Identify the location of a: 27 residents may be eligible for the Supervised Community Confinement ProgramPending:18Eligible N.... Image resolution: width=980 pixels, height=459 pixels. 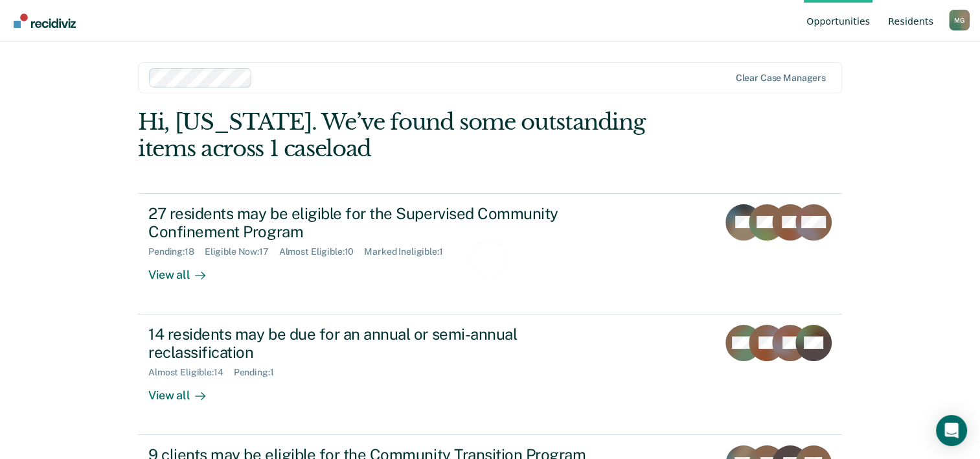
(490, 253).